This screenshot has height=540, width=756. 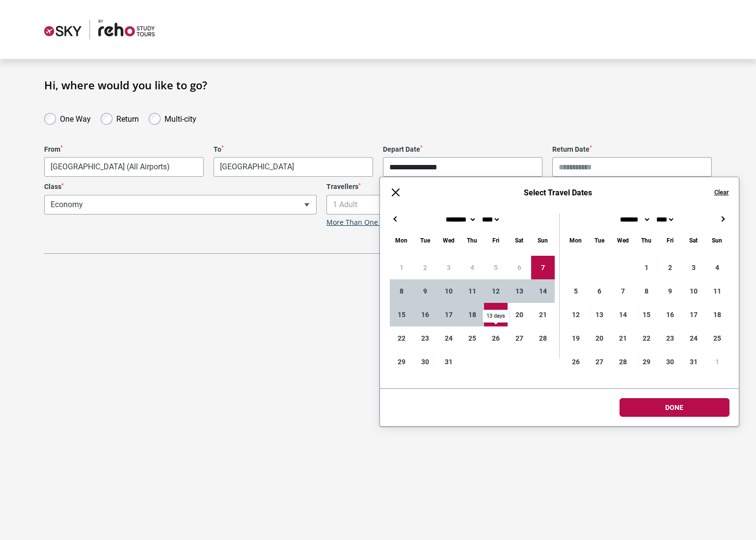 What do you see at coordinates (180, 186) in the screenshot?
I see `label: Class` at bounding box center [180, 186].